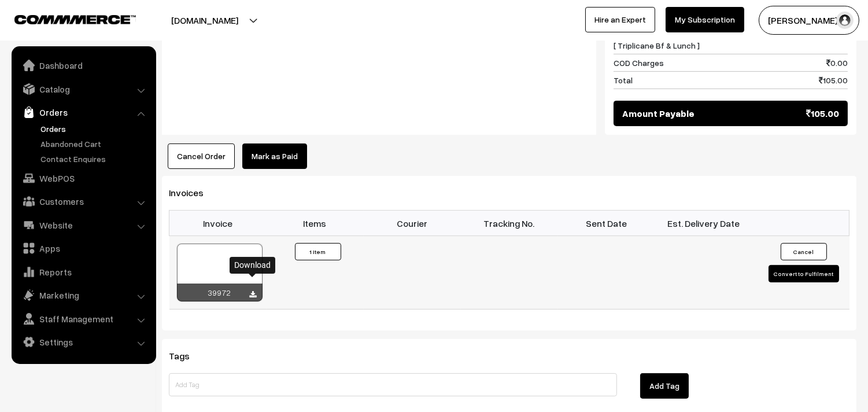 The image size is (868, 412). Describe the element at coordinates (201, 157) in the screenshot. I see `button: Cancel Order` at that location.